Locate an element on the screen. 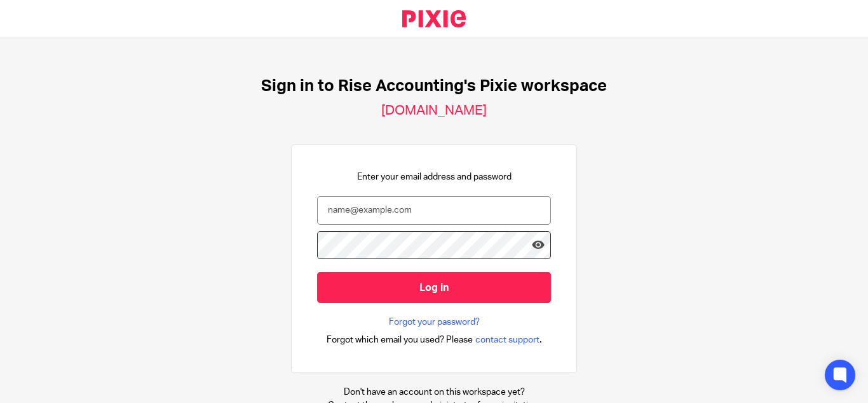 This screenshot has width=868, height=403. input: name@example.com is located at coordinates (434, 210).